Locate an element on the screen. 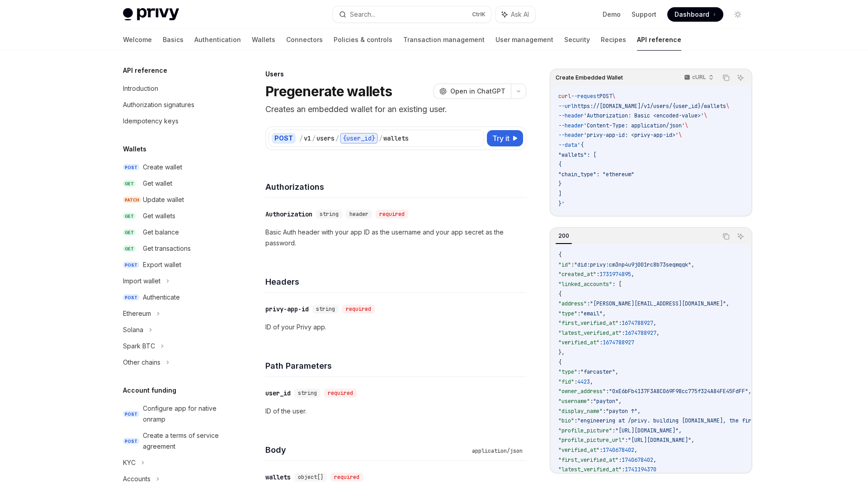  a: User management is located at coordinates (524, 39).